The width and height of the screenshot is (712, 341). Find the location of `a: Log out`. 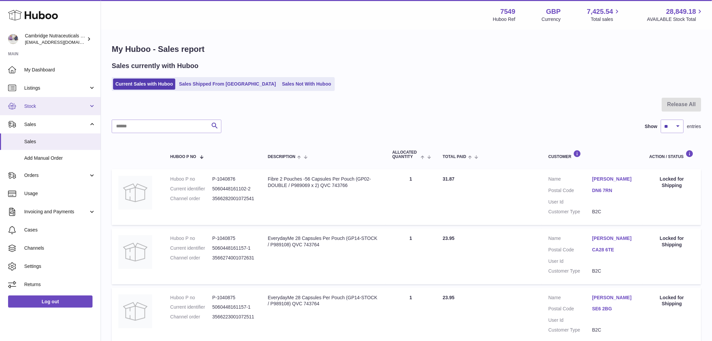

a: Log out is located at coordinates (50, 301).